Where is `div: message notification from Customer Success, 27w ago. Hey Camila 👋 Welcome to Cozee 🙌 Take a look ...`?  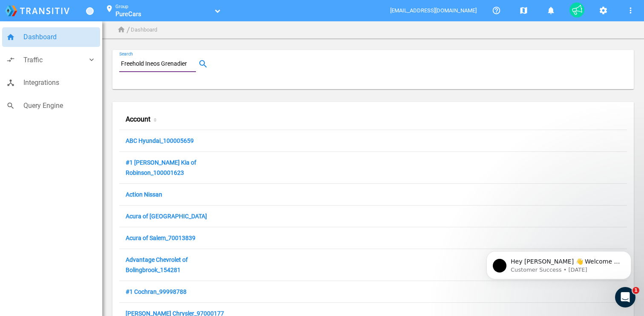 div: message notification from Customer Success, 27w ago. Hey Camila 👋 Welcome to Cozee 🙌 Take a look ... is located at coordinates (85, 32).